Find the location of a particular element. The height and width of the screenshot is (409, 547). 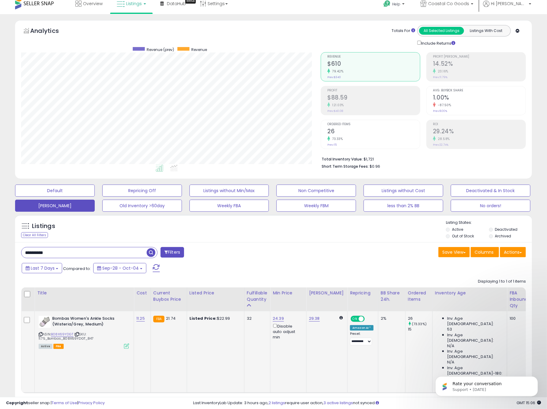

div: message notification from Support, 2d ago. Rate your conversation is located at coordinates (60, 23).